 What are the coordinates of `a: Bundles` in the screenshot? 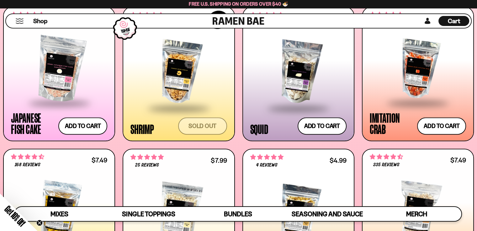 It's located at (238, 214).